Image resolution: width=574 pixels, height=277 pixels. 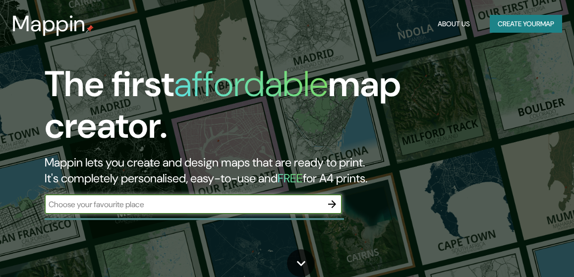 What do you see at coordinates (184, 204) in the screenshot?
I see `input: Choose your favourite place` at bounding box center [184, 204].